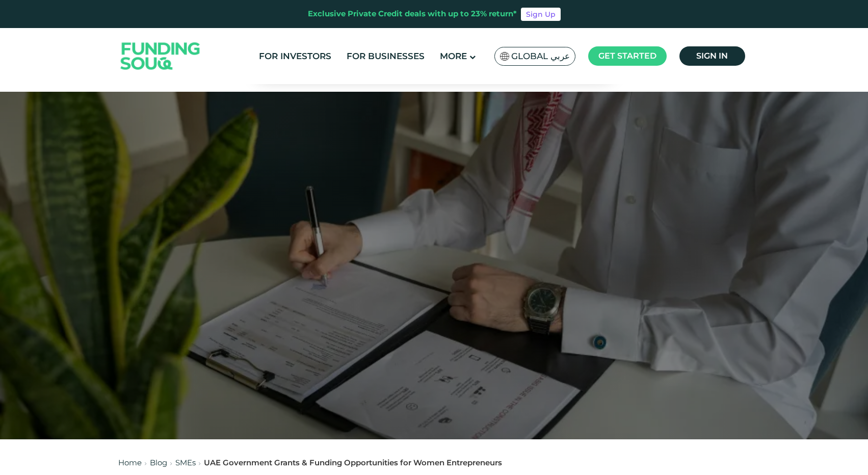  Describe the element at coordinates (353, 462) in the screenshot. I see `div: UAE Government Grants & Funding Opportunities for Women Entrepreneurs` at that location.